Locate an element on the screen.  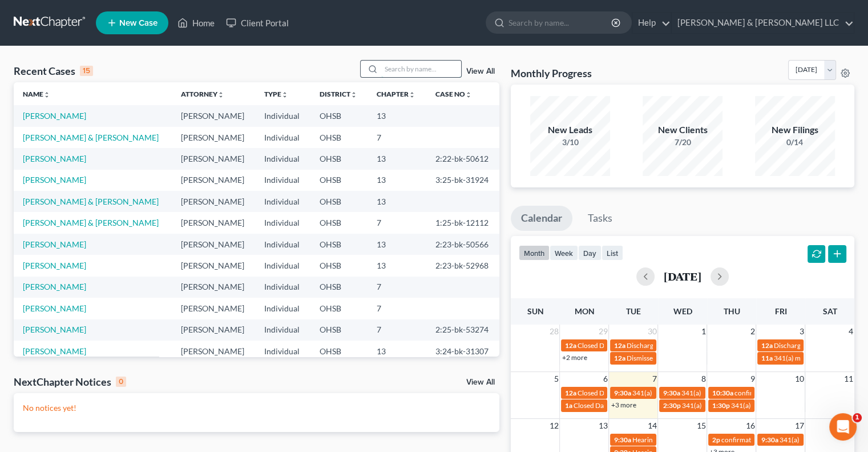
span: 6 is located at coordinates (605, 378).